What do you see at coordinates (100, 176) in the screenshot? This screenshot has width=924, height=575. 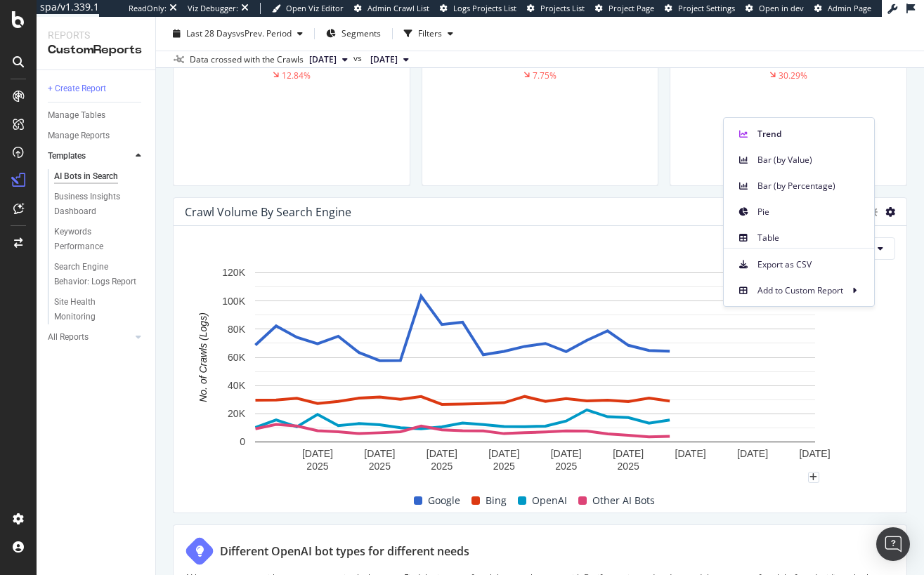 I see `a: AI Bots in Search` at bounding box center [100, 176].